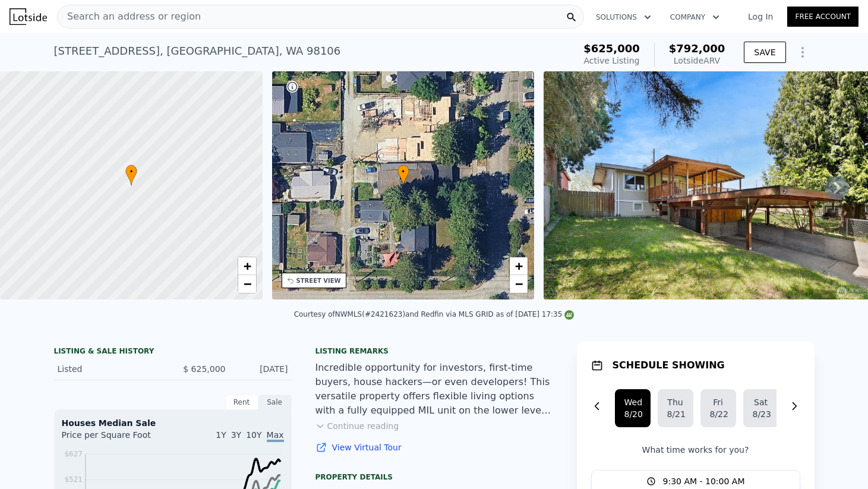  What do you see at coordinates (73, 480) in the screenshot?
I see `tspan: $521` at bounding box center [73, 480].